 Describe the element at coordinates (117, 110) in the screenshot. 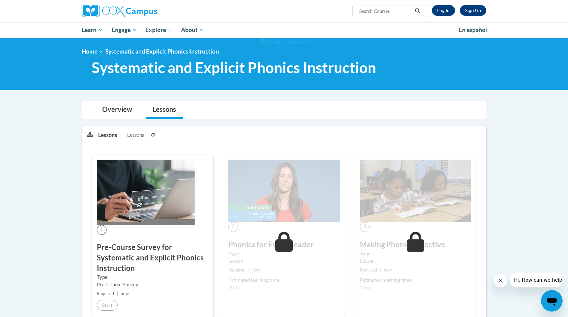

I see `a: Overview` at that location.